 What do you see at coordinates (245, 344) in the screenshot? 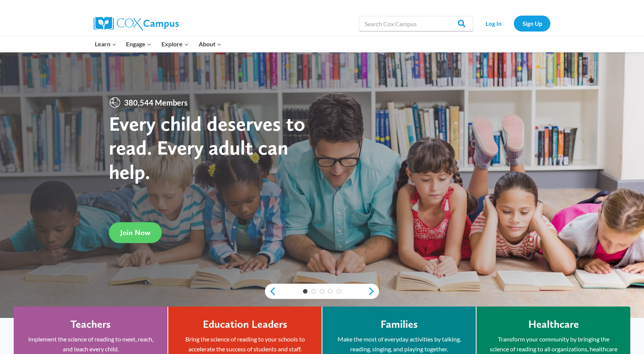
I see `p: Bring the science of reading to your schools to accelerate the success of students and staff.` at bounding box center [245, 344].